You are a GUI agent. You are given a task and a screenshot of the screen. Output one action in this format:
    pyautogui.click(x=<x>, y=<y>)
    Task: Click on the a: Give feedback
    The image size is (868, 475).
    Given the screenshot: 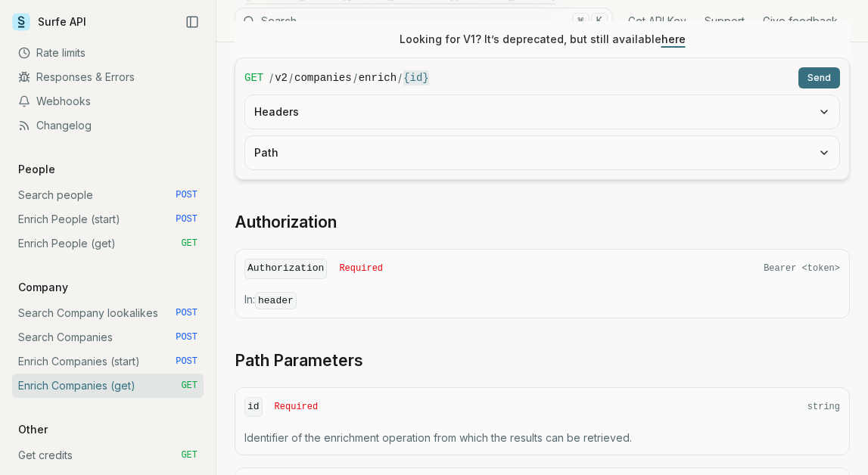 What is the action you would take?
    pyautogui.click(x=800, y=21)
    